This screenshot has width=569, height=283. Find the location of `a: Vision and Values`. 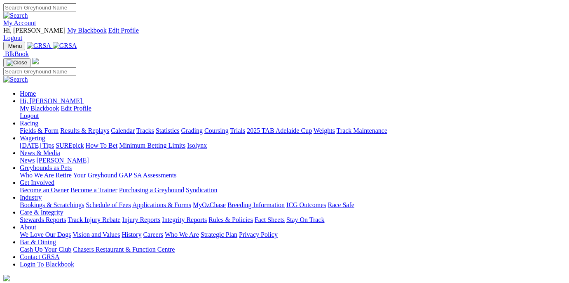

a: Vision and Values is located at coordinates (96, 234).